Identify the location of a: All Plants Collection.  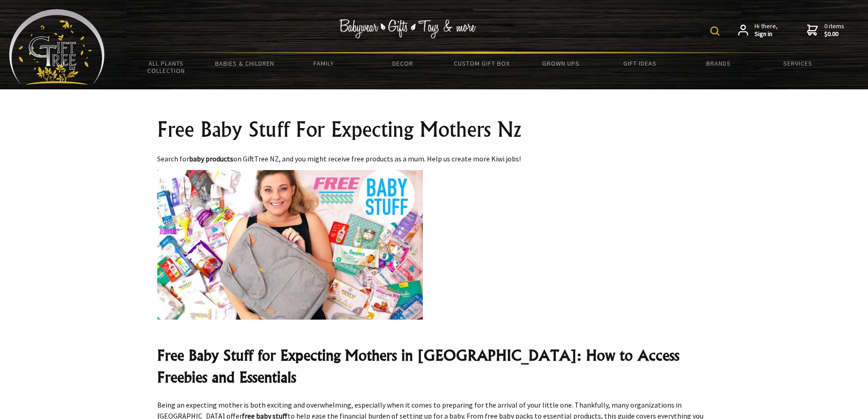
(166, 67).